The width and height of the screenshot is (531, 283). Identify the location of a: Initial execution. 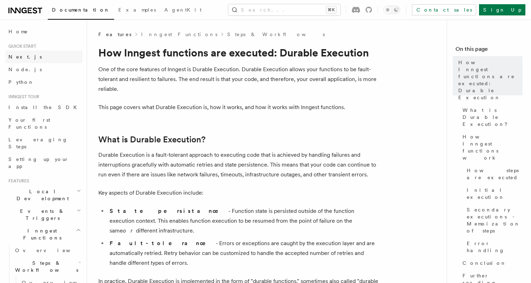
(493, 194).